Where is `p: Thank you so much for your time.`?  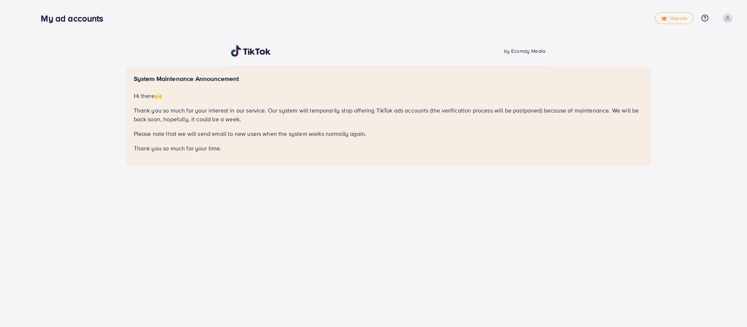 p: Thank you so much for your time. is located at coordinates (388, 148).